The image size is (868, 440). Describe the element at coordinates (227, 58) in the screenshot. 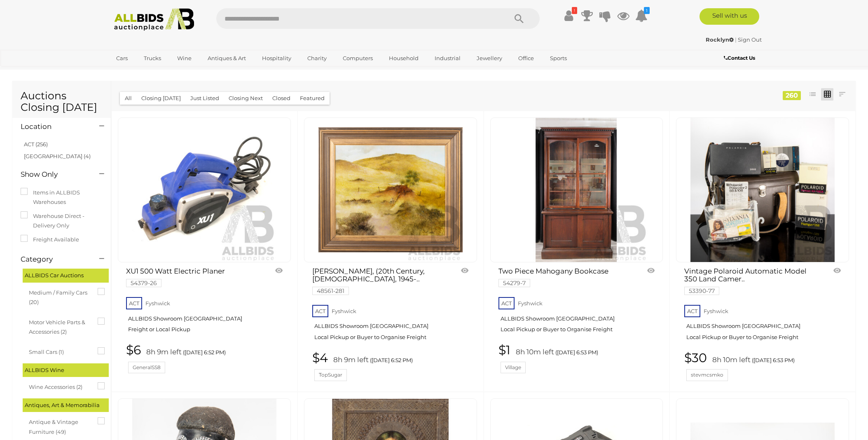

I see `a: Antiques & Art` at that location.